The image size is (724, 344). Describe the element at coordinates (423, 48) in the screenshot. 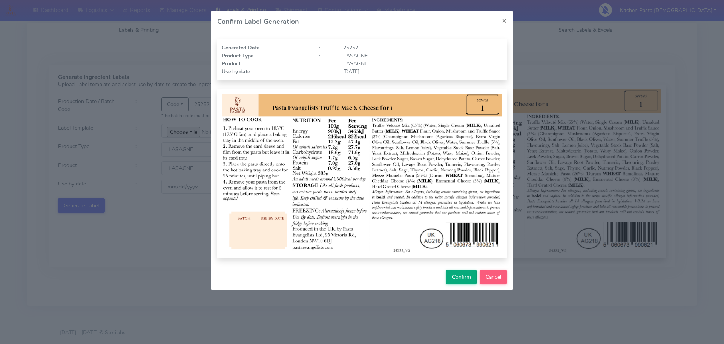

I see `div: 25252` at that location.